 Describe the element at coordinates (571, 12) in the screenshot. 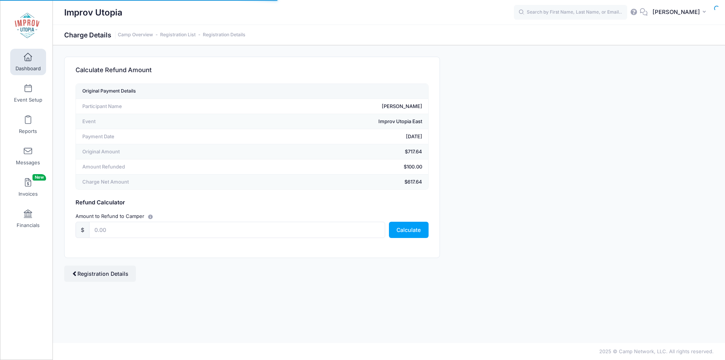

I see `input: Search by First Name, Last Name, or Email...` at that location.